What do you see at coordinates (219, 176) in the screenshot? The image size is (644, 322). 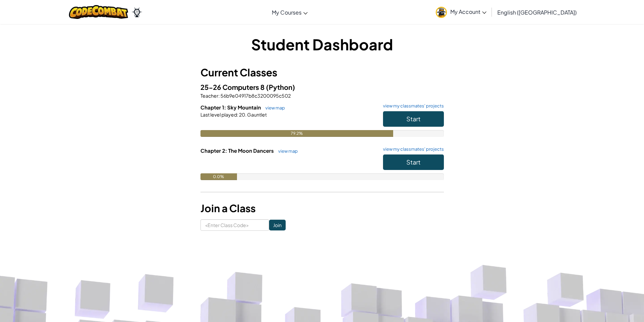 I see `div: 0.0%` at bounding box center [219, 176].